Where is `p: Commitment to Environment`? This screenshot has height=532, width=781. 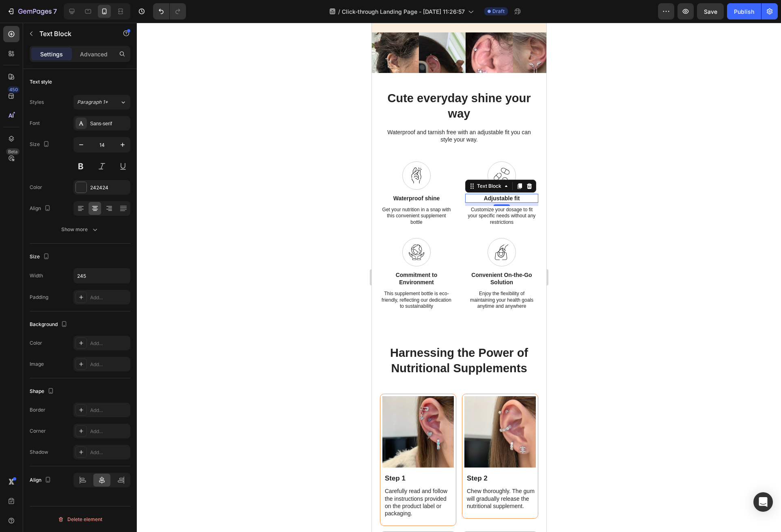 p: Commitment to Environment is located at coordinates (45, 256).